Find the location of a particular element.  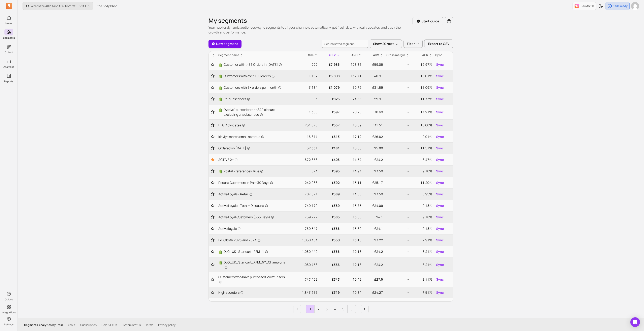

p: 747,429 is located at coordinates (304, 279).